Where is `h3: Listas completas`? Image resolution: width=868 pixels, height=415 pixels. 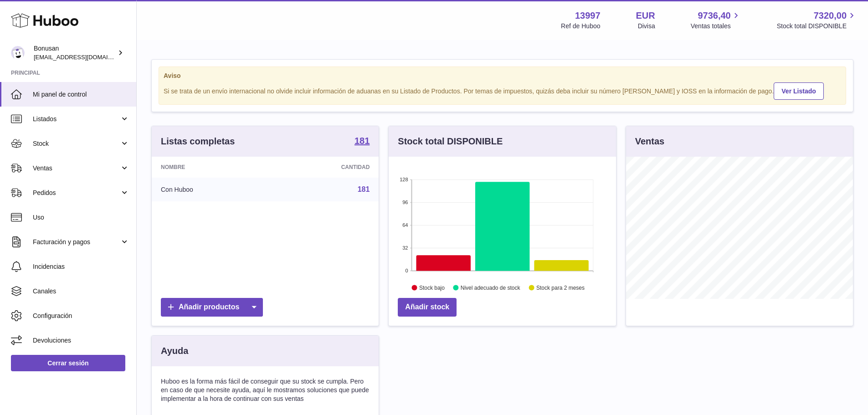 h3: Listas completas is located at coordinates (198, 141).